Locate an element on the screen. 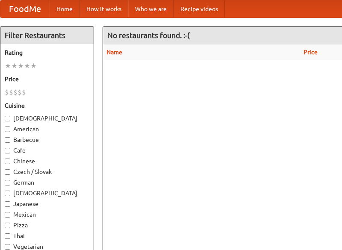  input: German is located at coordinates (7, 182).